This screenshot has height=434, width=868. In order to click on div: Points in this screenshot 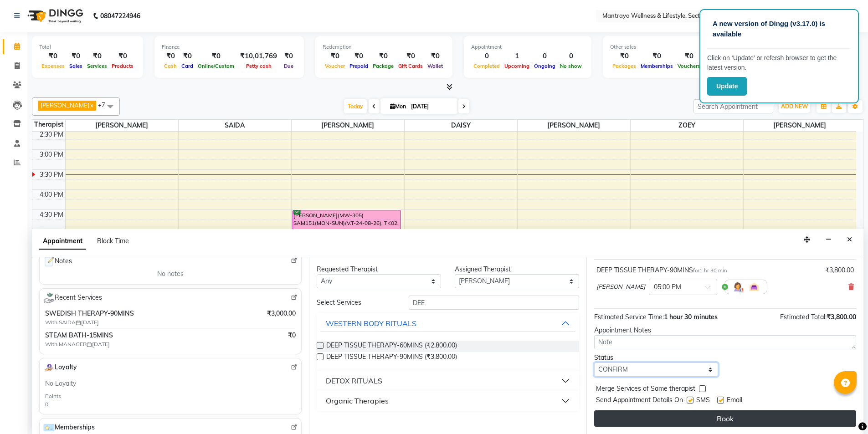, I will do `click(53, 396)`.